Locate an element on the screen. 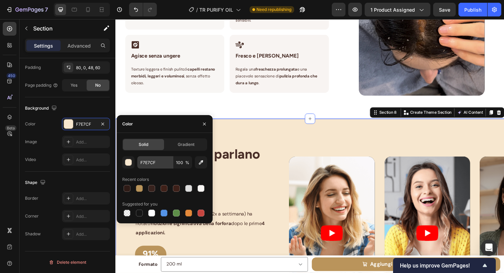 The height and width of the screenshot is (273, 504). p: 7 is located at coordinates (46, 10).